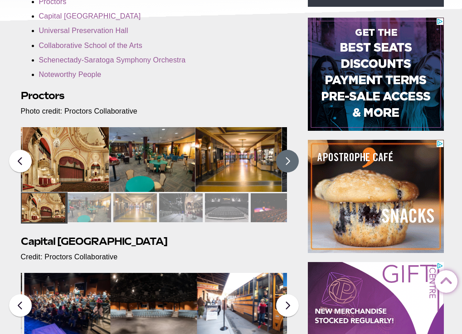 The width and height of the screenshot is (462, 334). I want to click on p: Photo credit: Proctors Collaborative, so click(154, 111).